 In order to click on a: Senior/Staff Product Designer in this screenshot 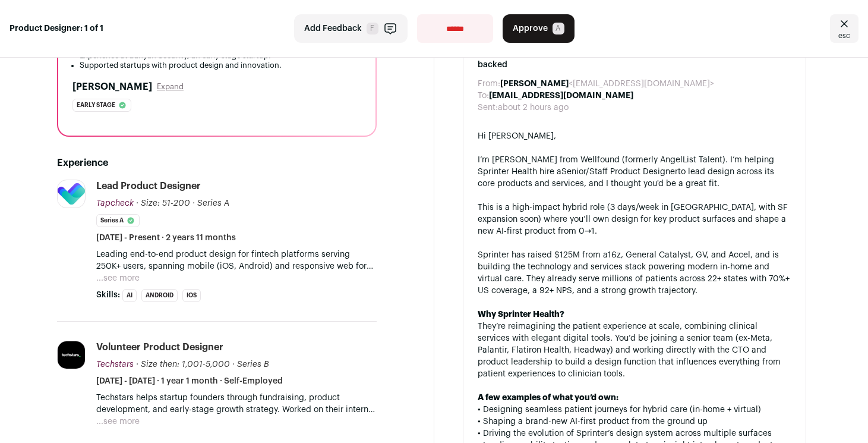, I will do `click(620, 172)`.